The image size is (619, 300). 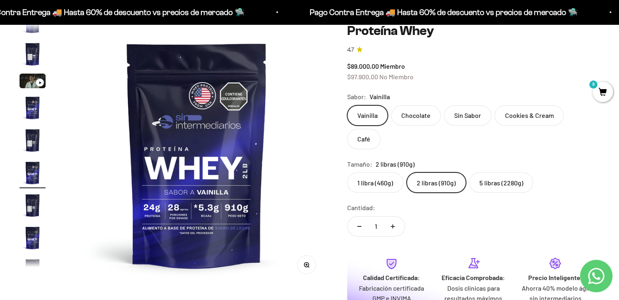 I want to click on a: 4.74.7 de 5.0 estrellas, so click(x=474, y=50).